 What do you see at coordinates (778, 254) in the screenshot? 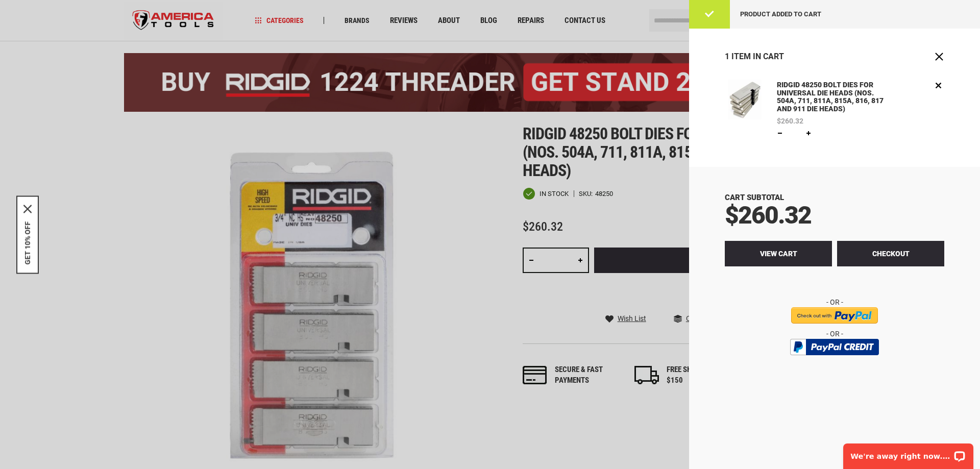
I see `a: View Cart` at bounding box center [778, 254].